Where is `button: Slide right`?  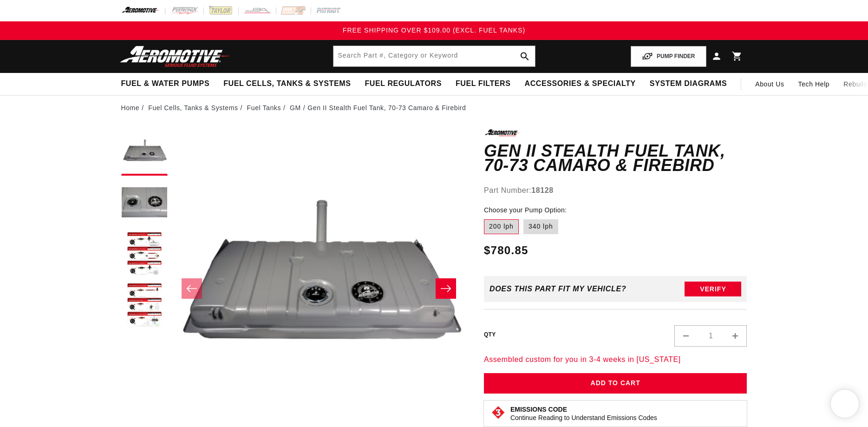 button: Slide right is located at coordinates (446, 289).